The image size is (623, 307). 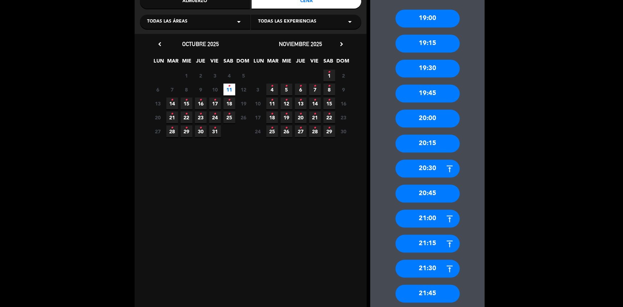 What do you see at coordinates (428, 169) in the screenshot?
I see `div: 20:30` at bounding box center [428, 169].